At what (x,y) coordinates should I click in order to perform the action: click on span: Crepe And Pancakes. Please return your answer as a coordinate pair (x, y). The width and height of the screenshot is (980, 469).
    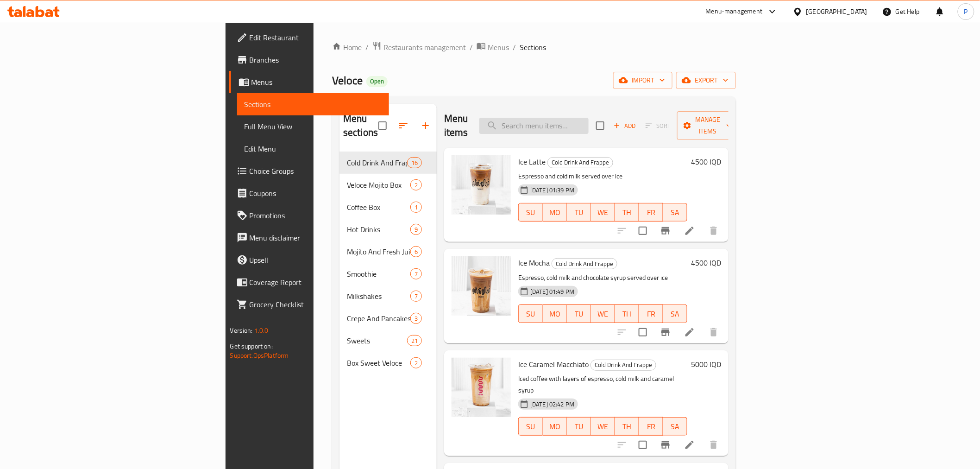
    Looking at the image, I should click on (378, 319).